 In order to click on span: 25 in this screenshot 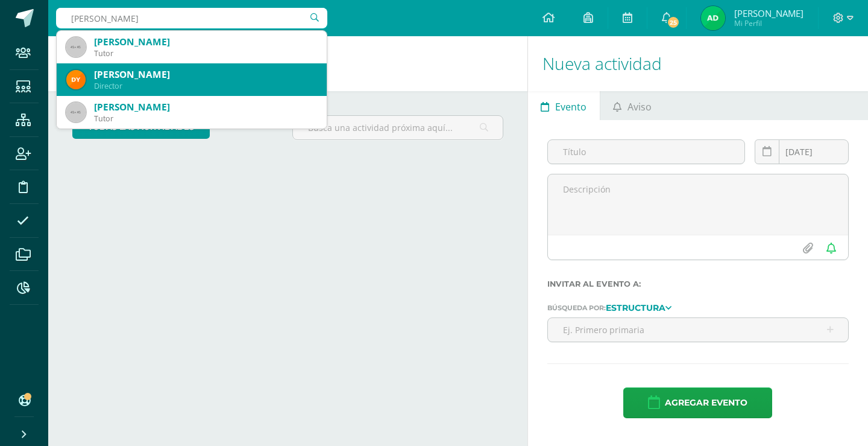, I will do `click(673, 22)`.